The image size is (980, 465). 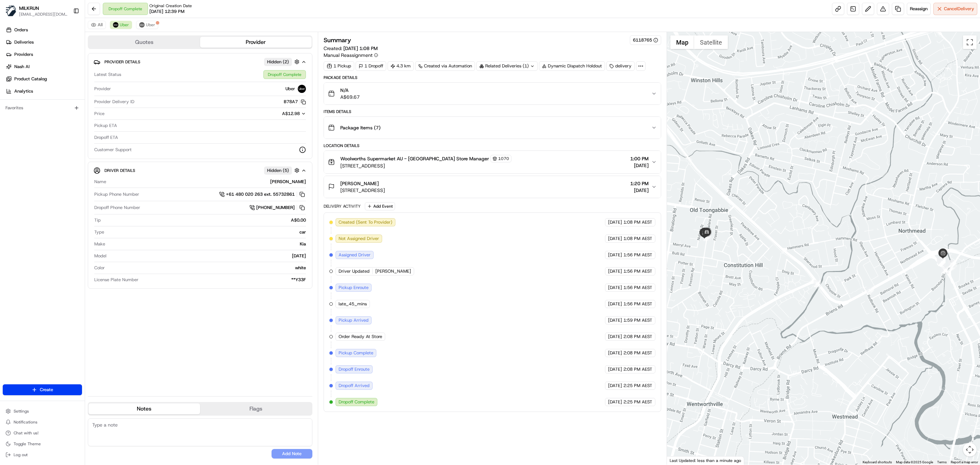 I want to click on div: Created via Automation, so click(x=445, y=66).